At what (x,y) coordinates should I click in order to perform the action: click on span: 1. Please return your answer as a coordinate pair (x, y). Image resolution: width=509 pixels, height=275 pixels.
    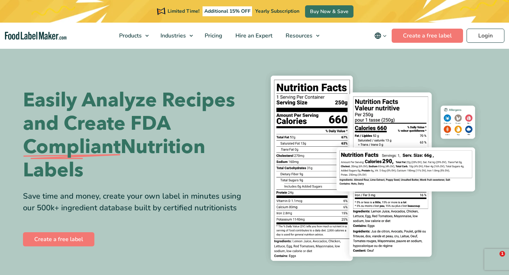
    Looking at the image, I should click on (502, 254).